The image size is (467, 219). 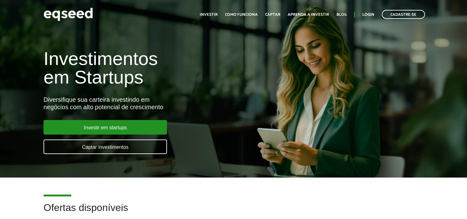 I want to click on a: Cadastre-se, so click(x=404, y=14).